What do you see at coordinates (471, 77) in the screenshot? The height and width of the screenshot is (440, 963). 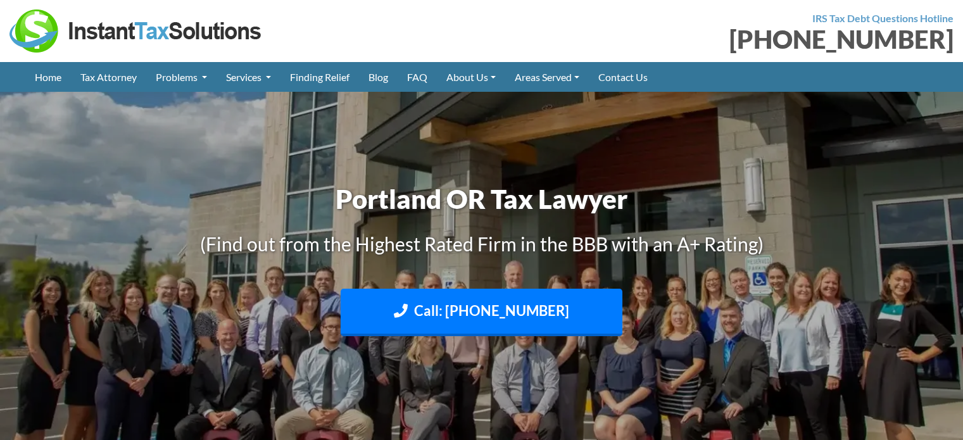 I see `a: About Us` at bounding box center [471, 77].